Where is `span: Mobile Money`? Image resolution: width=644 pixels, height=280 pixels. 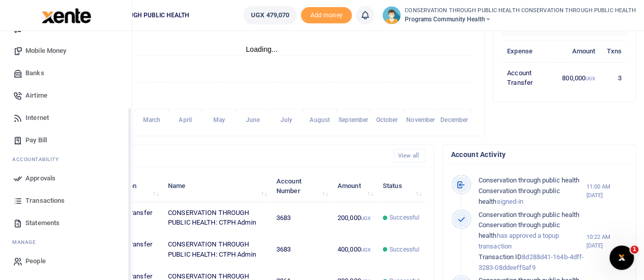
span: Mobile Money is located at coordinates (45, 50).